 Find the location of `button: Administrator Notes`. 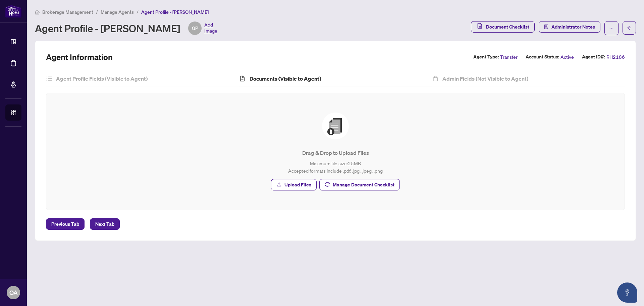

button: Administrator Notes is located at coordinates (570, 27).